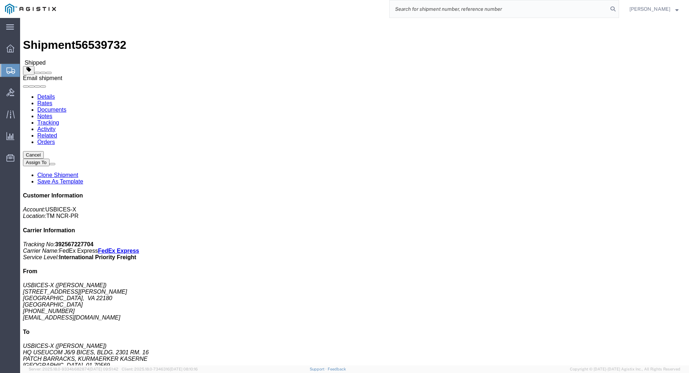  I want to click on span: Server: 2025.18.0-9334b682874, so click(74, 369).